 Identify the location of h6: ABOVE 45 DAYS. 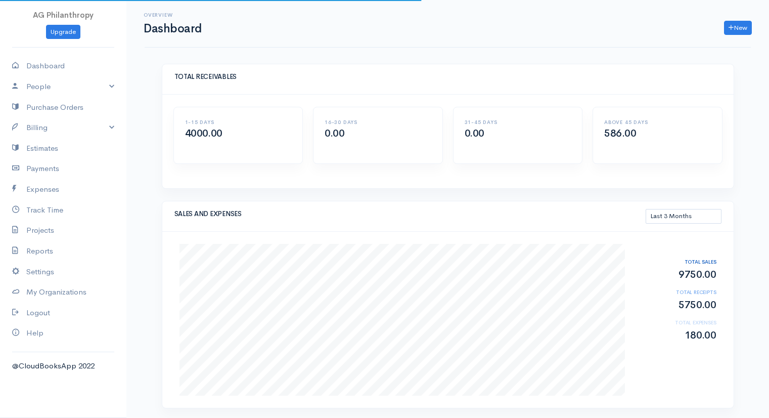
(658, 122).